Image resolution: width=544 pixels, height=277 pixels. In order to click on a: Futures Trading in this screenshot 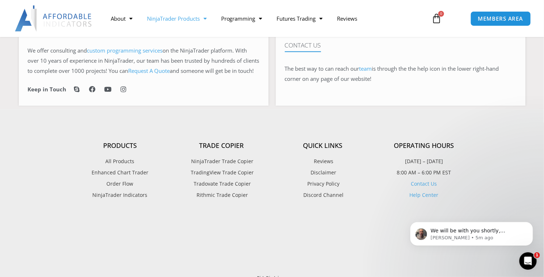, I will do `click(300, 18)`.